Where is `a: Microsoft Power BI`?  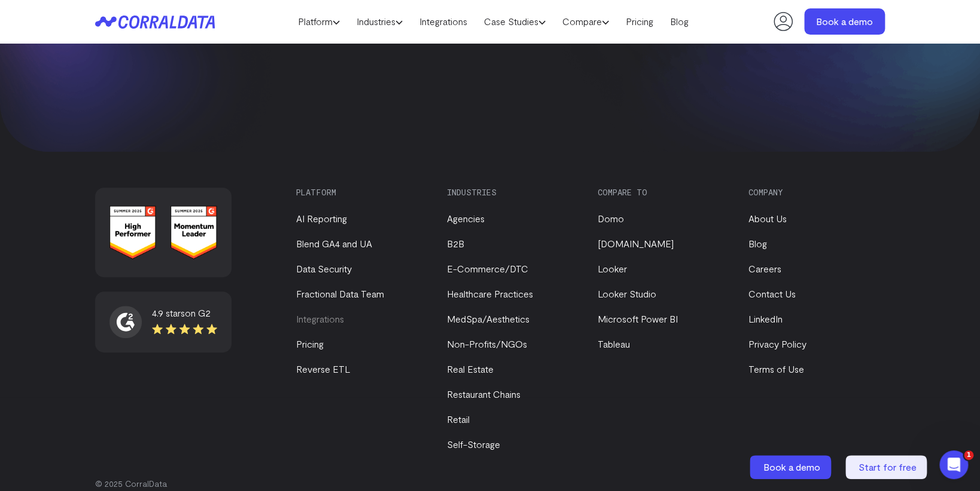 a: Microsoft Power BI is located at coordinates (637, 319).